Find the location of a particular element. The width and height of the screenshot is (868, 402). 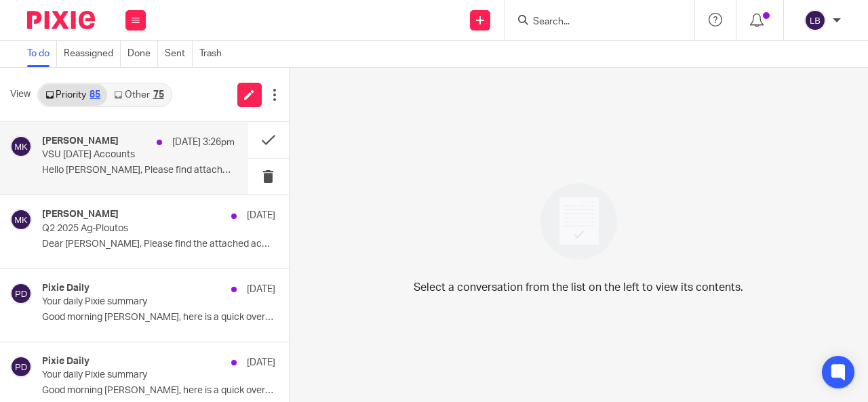

a: Trash is located at coordinates (213, 54).